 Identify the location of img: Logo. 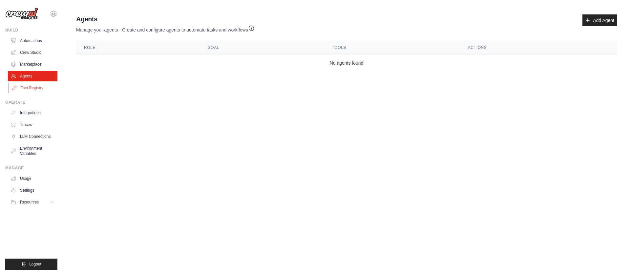
(22, 14).